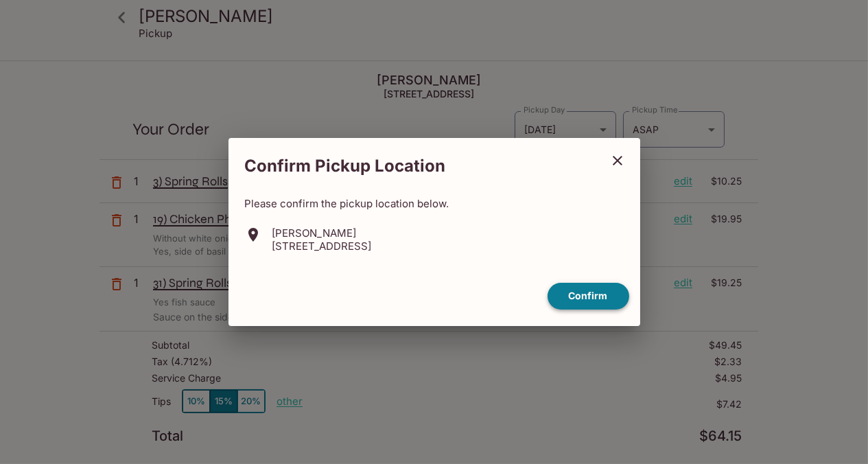 The height and width of the screenshot is (464, 868). I want to click on p: Please confirm the pickup location below., so click(435, 203).